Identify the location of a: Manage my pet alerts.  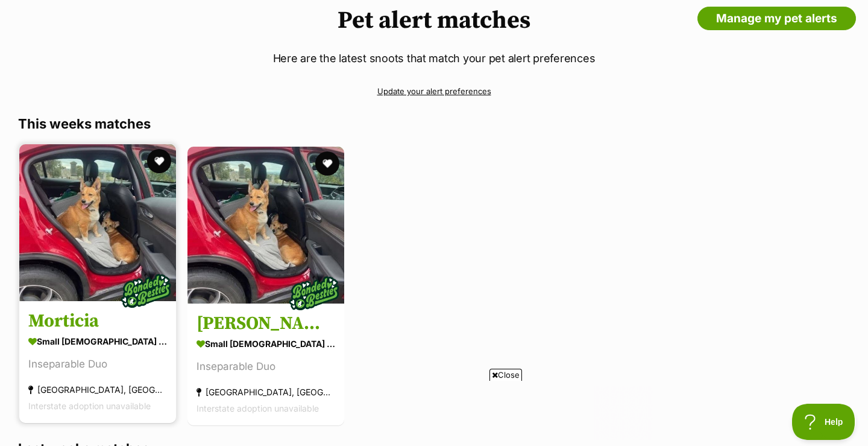
(776, 18).